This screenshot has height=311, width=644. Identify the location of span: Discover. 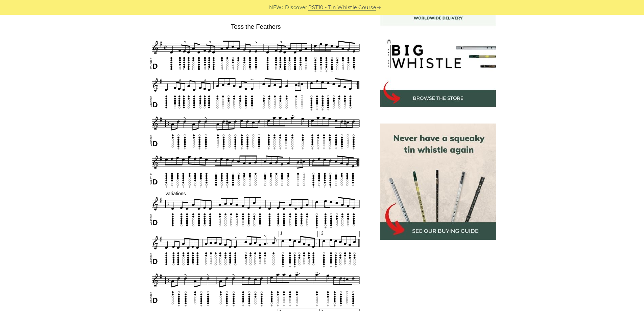
(296, 7).